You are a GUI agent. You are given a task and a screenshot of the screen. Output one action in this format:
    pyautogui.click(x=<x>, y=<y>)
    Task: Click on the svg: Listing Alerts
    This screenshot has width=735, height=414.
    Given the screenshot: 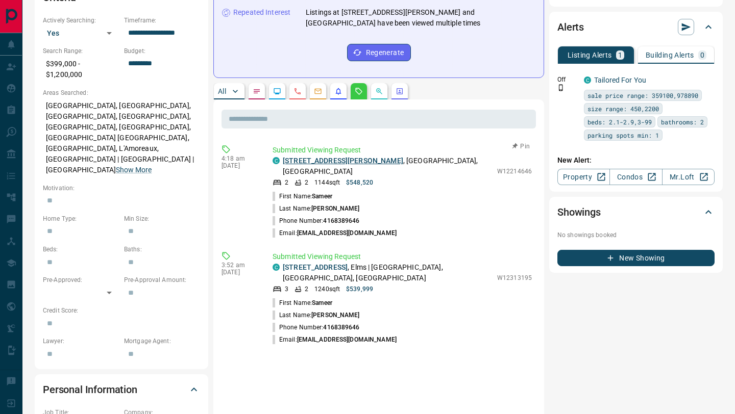 What is the action you would take?
    pyautogui.click(x=338, y=91)
    